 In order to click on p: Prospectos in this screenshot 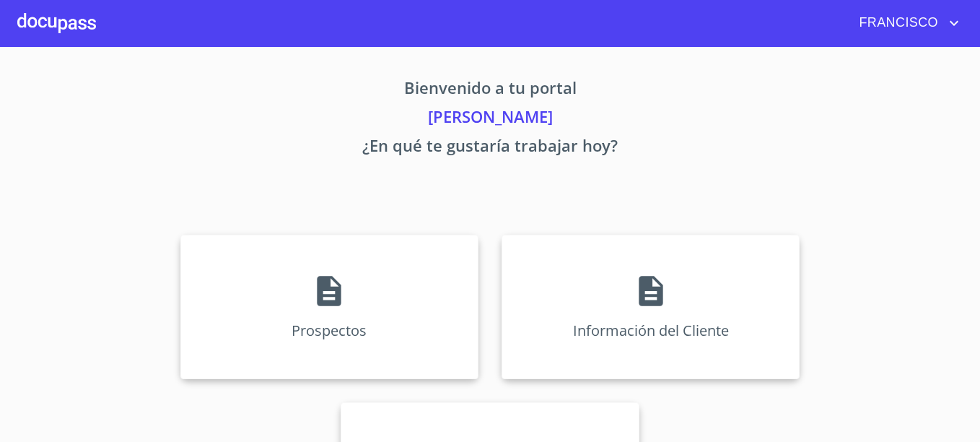, I will do `click(329, 330)`.